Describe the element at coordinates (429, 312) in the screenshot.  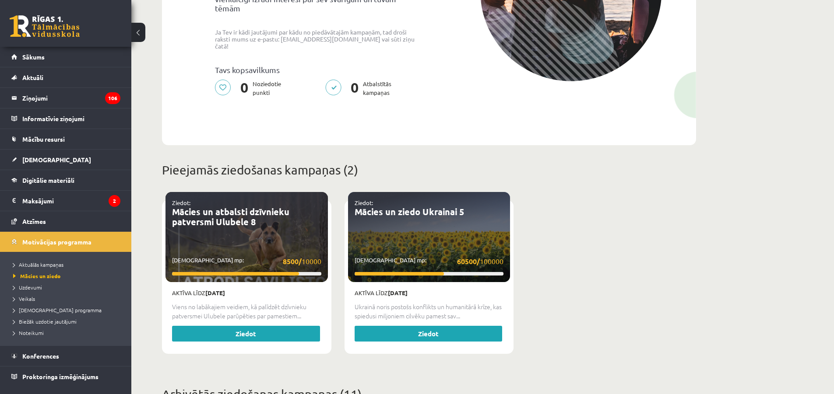
I see `p: Ukrainā noris postošs konflikts un humanitārā krīze, kas spiedusi miljoniem cilvēku pamest sav...` at that location.